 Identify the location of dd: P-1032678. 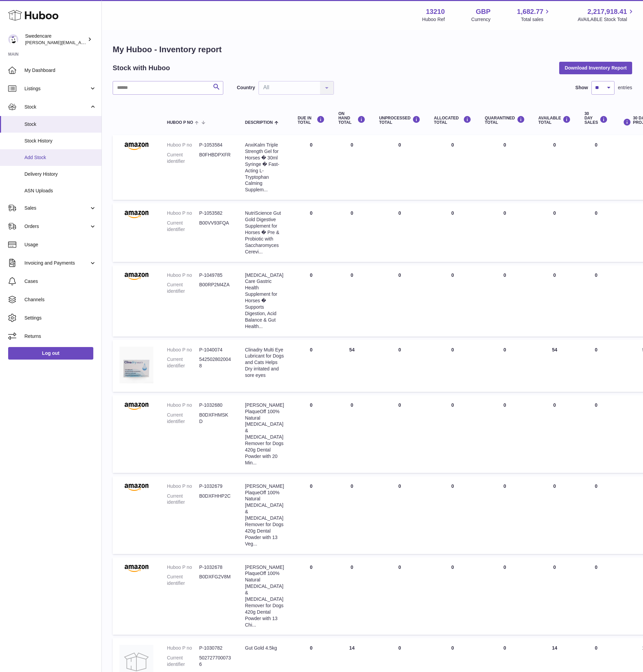
(215, 567).